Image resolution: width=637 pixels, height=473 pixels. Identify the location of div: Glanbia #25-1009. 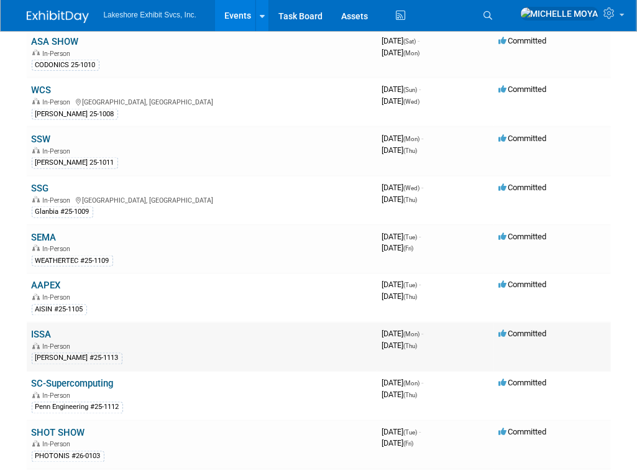
(62, 212).